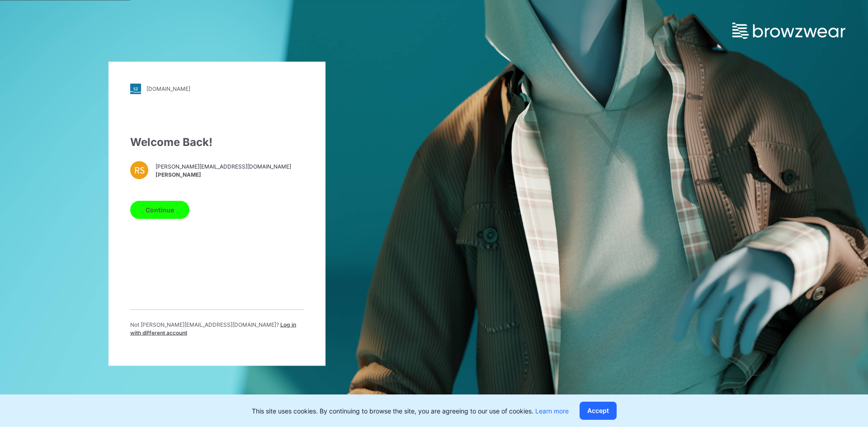 Image resolution: width=868 pixels, height=427 pixels. What do you see at coordinates (217, 142) in the screenshot?
I see `div: Welcome Back!` at bounding box center [217, 142].